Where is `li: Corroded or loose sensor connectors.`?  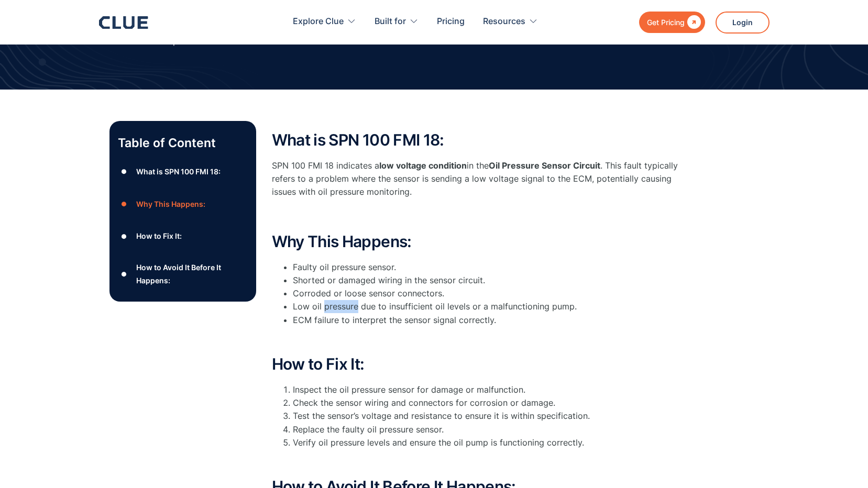
li: Corroded or loose sensor connectors. is located at coordinates (492, 293).